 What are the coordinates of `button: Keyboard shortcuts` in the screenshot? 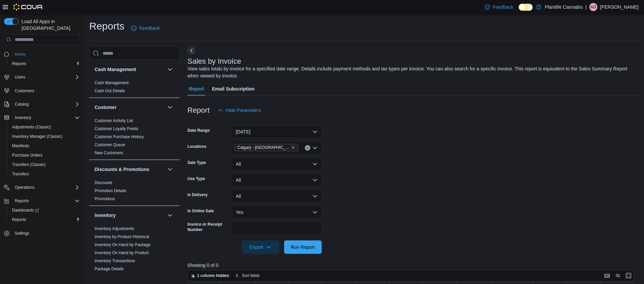 It's located at (607, 276).